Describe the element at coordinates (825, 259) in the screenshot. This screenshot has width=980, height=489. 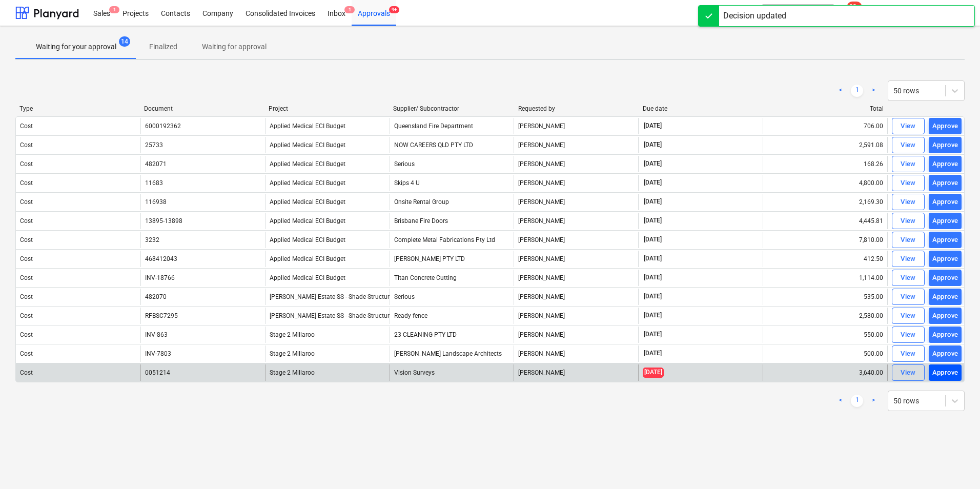
I see `div: 412.50` at that location.